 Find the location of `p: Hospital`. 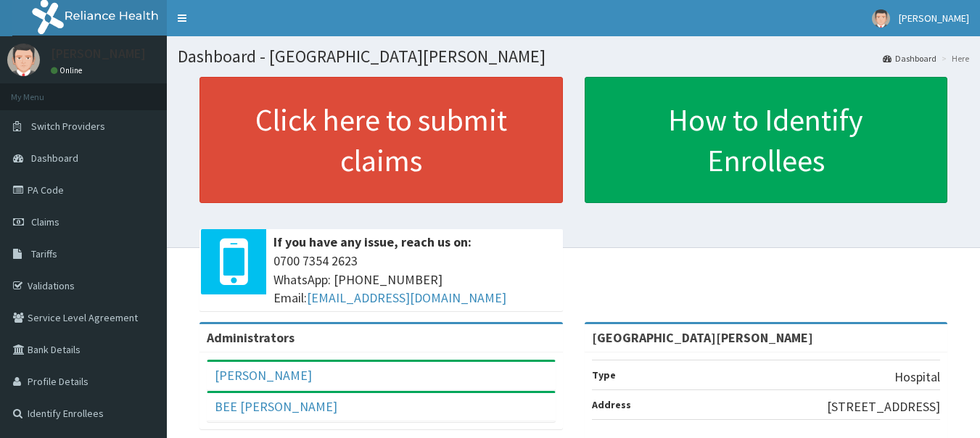

p: Hospital is located at coordinates (917, 377).